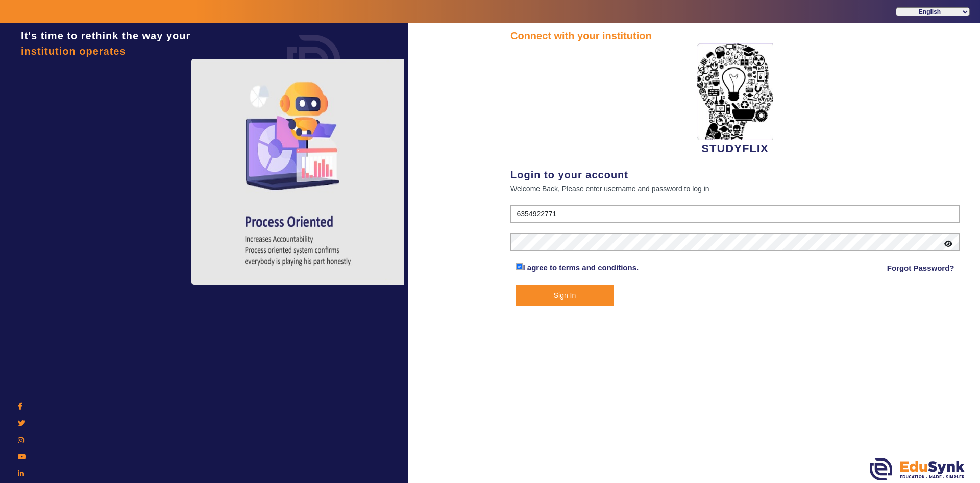 The height and width of the screenshot is (483, 980). What do you see at coordinates (921, 268) in the screenshot?
I see `a: Forgot Password?` at bounding box center [921, 268].